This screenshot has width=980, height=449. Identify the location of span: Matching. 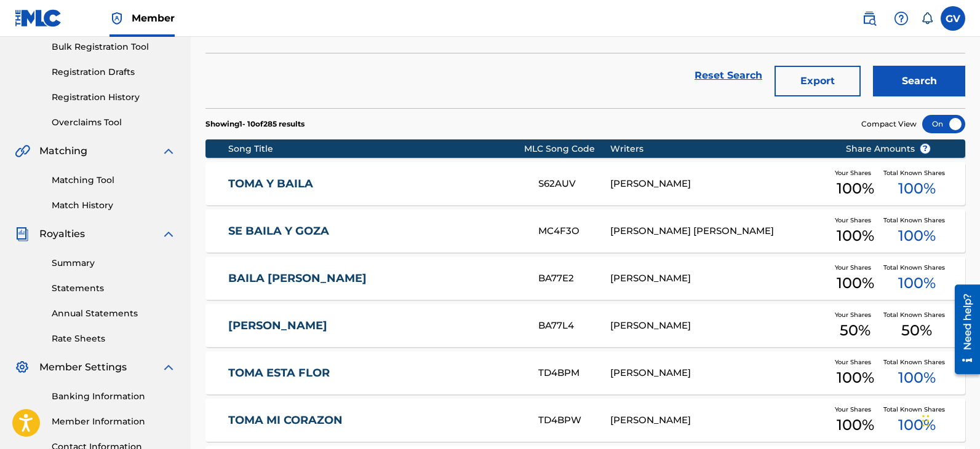
(63, 151).